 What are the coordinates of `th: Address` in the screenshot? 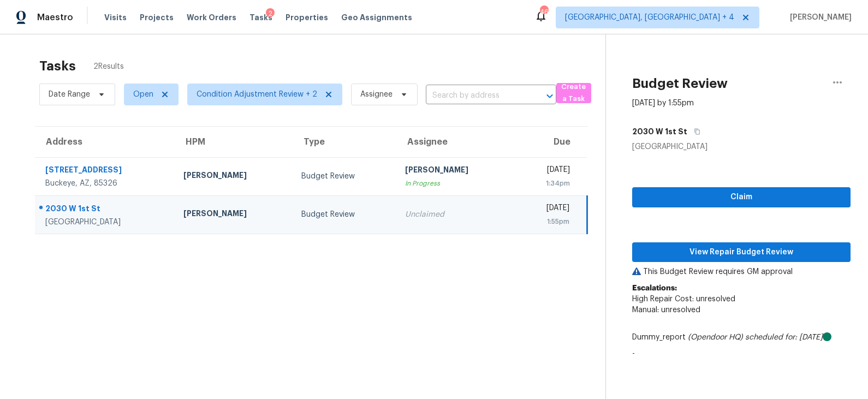 It's located at (104, 142).